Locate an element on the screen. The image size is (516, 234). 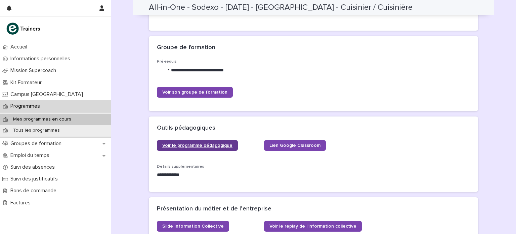
h2: Présentation du métier et de l’entreprise is located at coordinates (214, 209).